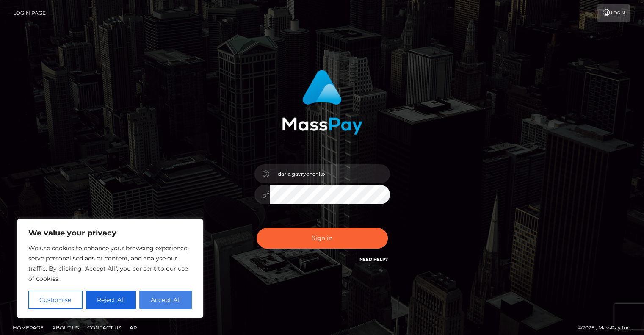 The width and height of the screenshot is (644, 335). What do you see at coordinates (111, 300) in the screenshot?
I see `button: Reject All` at bounding box center [111, 300].